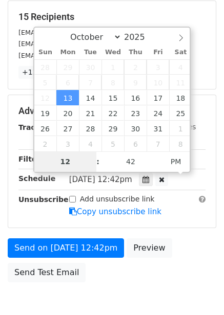 This screenshot has width=224, height=315. What do you see at coordinates (135, 67) in the screenshot?
I see `span: October 2, 2025` at bounding box center [135, 67].